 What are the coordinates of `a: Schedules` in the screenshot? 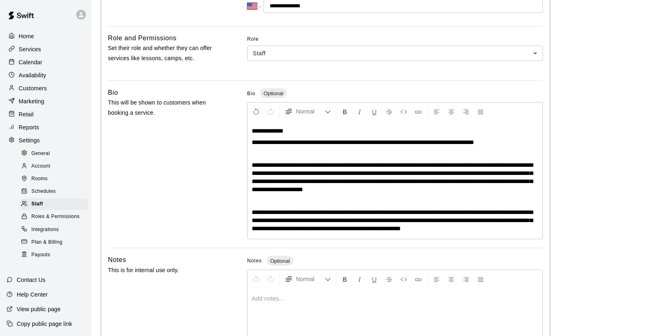 It's located at (55, 192).